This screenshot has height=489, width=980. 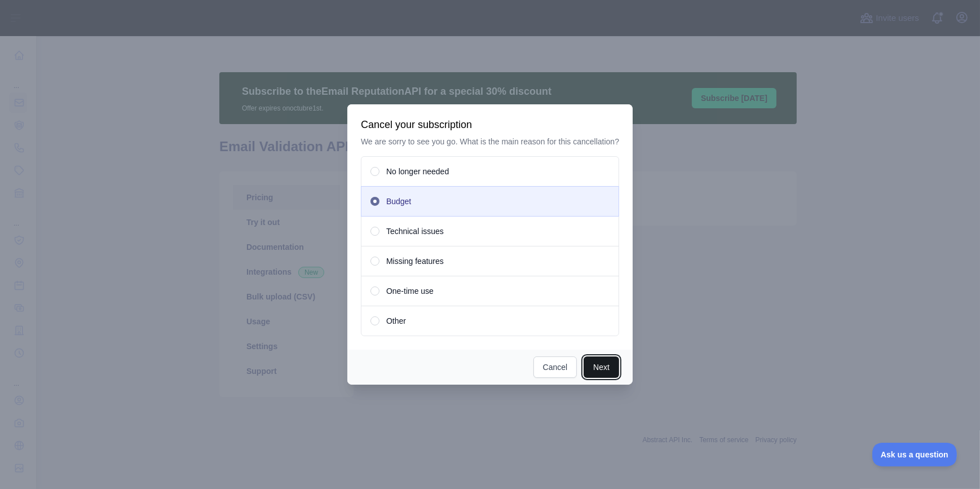 What do you see at coordinates (398, 201) in the screenshot?
I see `span: Budget` at bounding box center [398, 201].